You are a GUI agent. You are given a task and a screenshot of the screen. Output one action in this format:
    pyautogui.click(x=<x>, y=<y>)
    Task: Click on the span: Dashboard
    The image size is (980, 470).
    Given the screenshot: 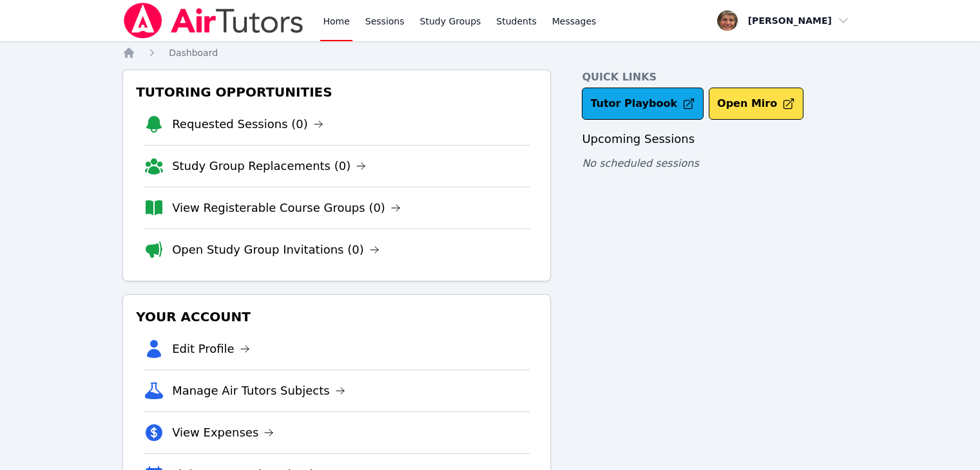 What is the action you would take?
    pyautogui.click(x=193, y=52)
    